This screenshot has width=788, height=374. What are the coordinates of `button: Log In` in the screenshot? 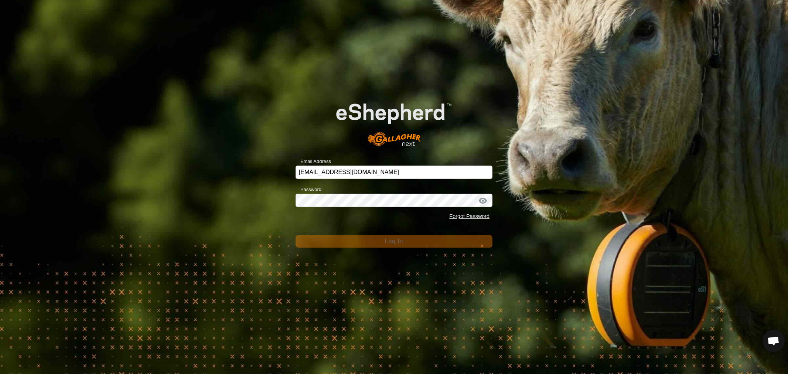 It's located at (394, 241).